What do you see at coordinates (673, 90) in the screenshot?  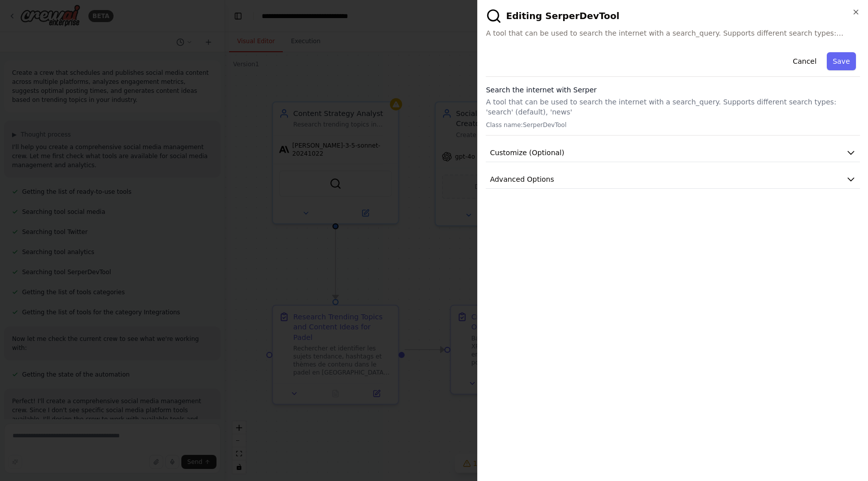 I see `h3: Search the internet with Serper` at bounding box center [673, 90].